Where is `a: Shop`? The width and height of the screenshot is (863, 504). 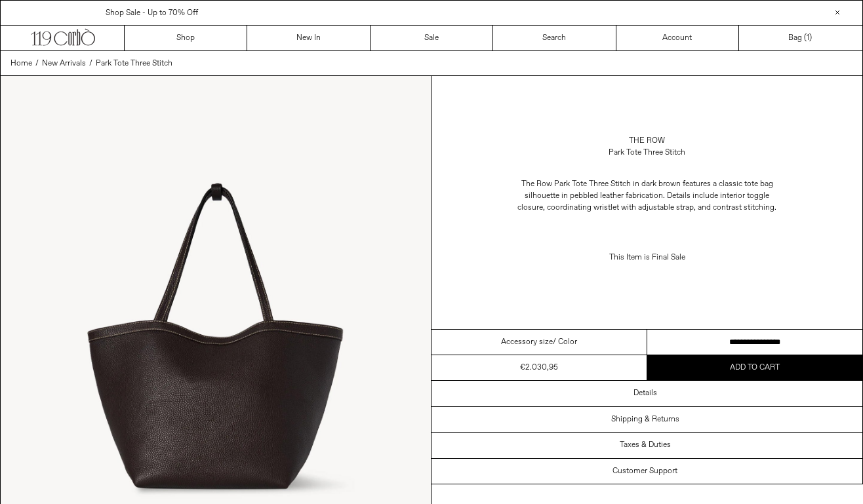
a: Shop is located at coordinates (186, 38).